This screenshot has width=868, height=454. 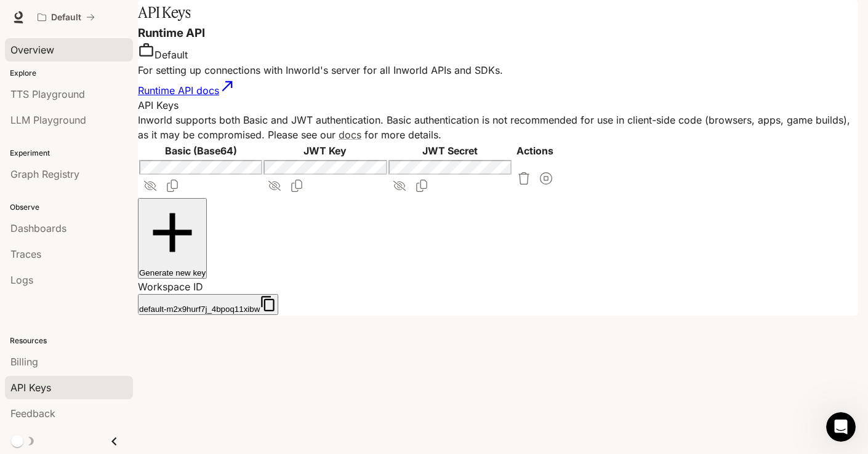 What do you see at coordinates (498, 70) in the screenshot?
I see `p: For setting up connections with Inworld's server for all Inworld APIs and SDKs.` at bounding box center [498, 70].